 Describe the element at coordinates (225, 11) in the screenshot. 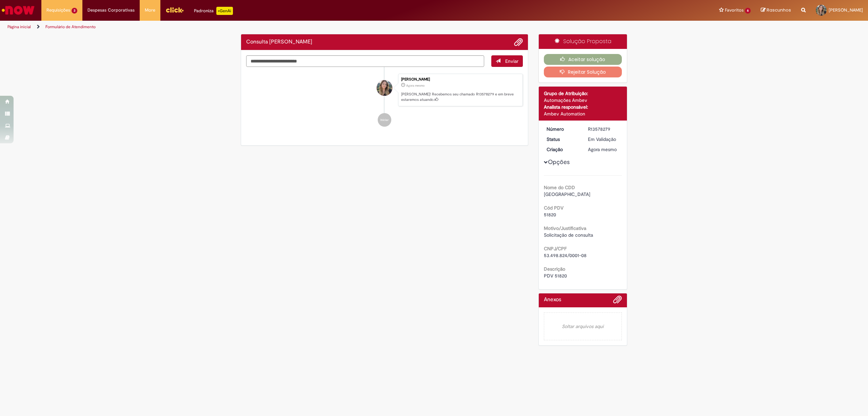

I see `p: +GenAi` at that location.